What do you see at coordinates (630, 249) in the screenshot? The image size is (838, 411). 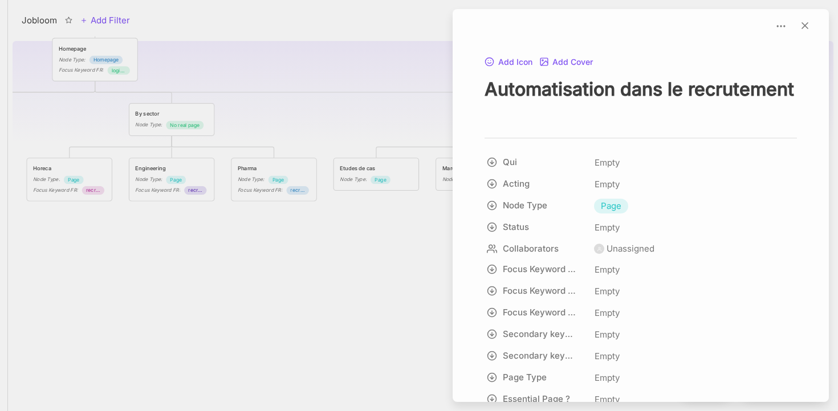 I see `div: Unassigned` at bounding box center [630, 249].